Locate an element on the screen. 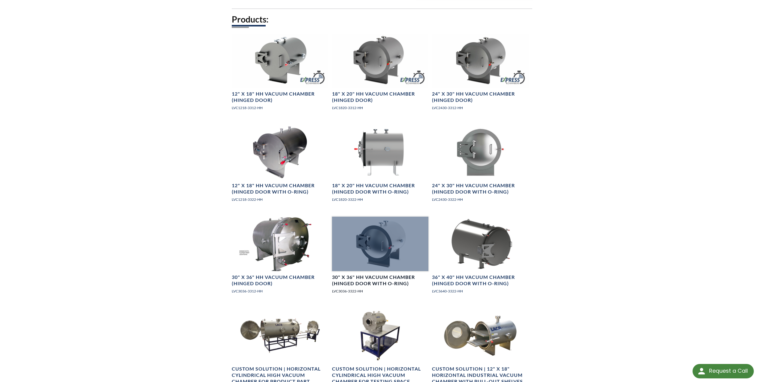 Image resolution: width=764 pixels, height=382 pixels. h4: 12" X 18" HH Vacuum Chamber (Hinged Door) is located at coordinates (280, 97).